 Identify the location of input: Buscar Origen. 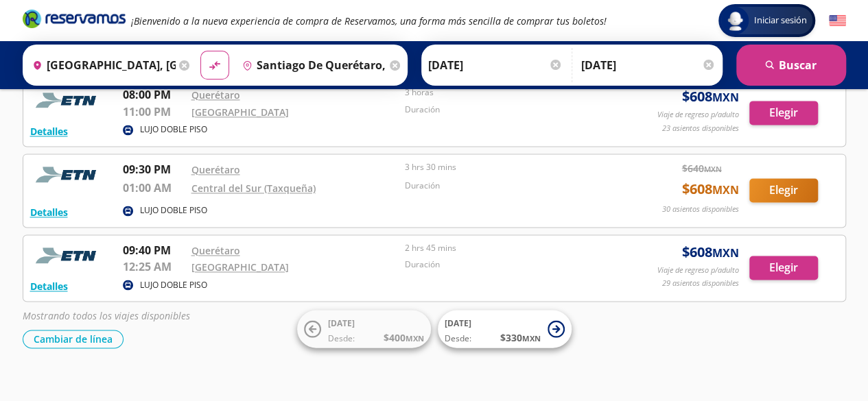
(102, 65).